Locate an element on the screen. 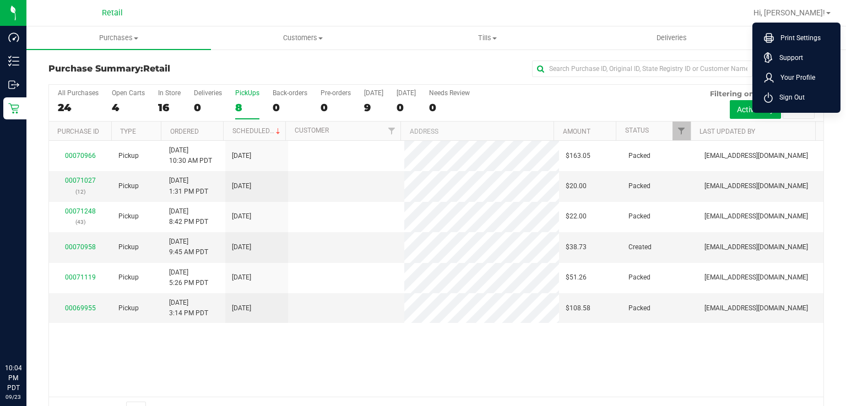  a: 00069955 is located at coordinates (80, 308).